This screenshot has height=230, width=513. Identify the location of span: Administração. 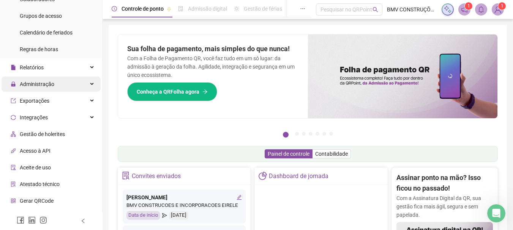
(37, 84).